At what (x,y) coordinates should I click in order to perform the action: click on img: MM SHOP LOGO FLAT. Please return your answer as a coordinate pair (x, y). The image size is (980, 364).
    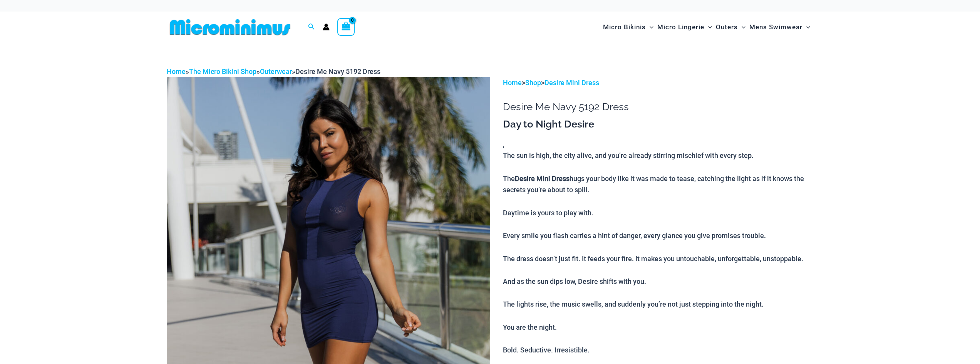
    Looking at the image, I should click on (230, 27).